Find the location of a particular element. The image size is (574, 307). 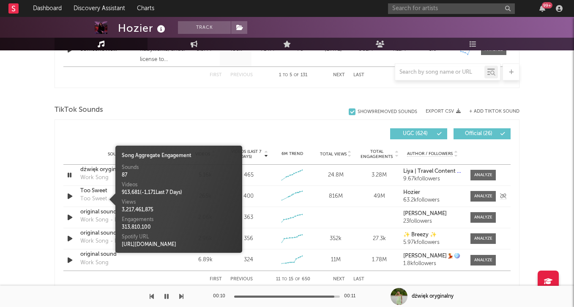

a: dźwięk oryginalny is located at coordinates (124, 170).